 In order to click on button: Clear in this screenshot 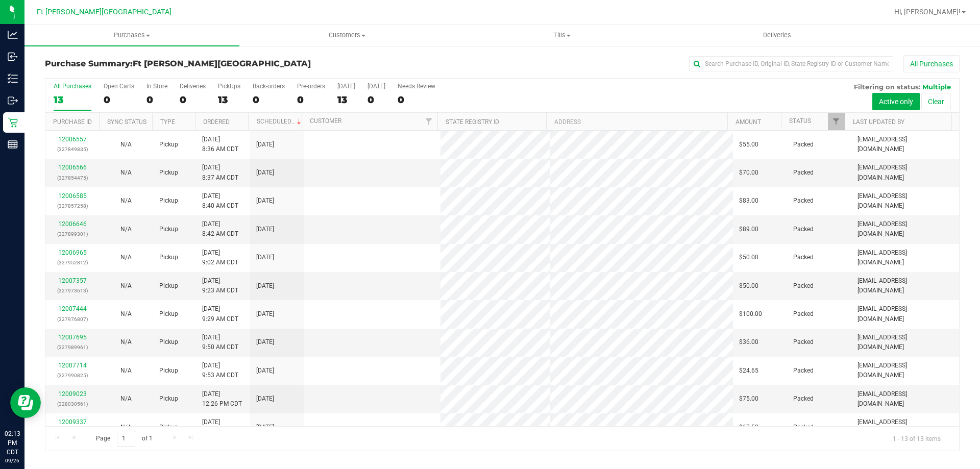, I will do `click(936, 102)`.